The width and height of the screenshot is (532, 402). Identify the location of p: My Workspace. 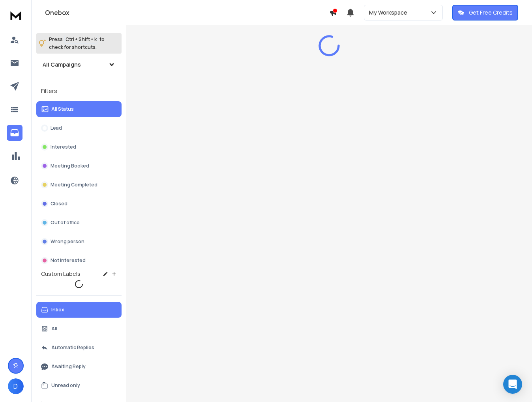
(389, 12).